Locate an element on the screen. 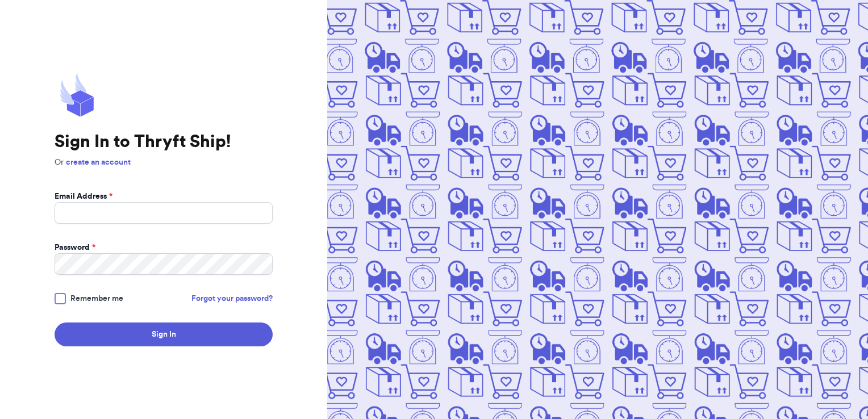  h1: Sign In to Thryft Ship! is located at coordinates (164, 142).